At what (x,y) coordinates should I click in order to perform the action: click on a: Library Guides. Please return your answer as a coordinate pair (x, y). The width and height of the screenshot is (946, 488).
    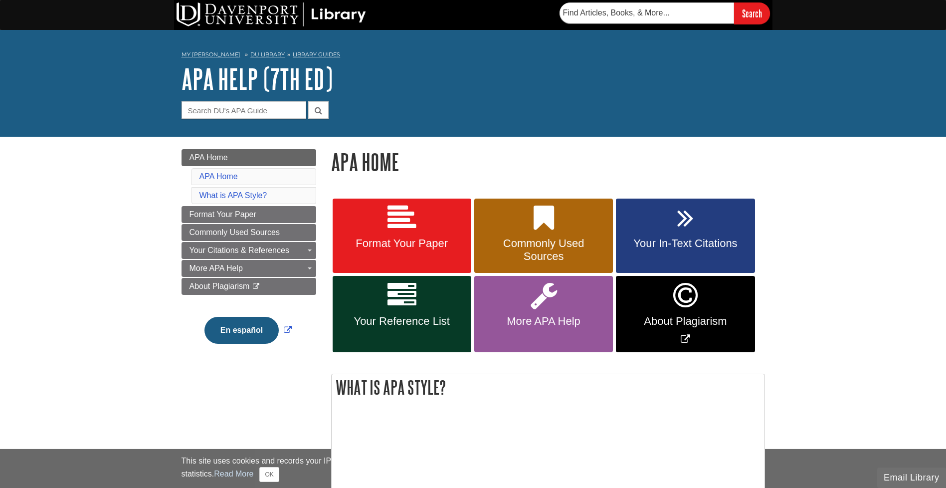
    Looking at the image, I should click on (316, 54).